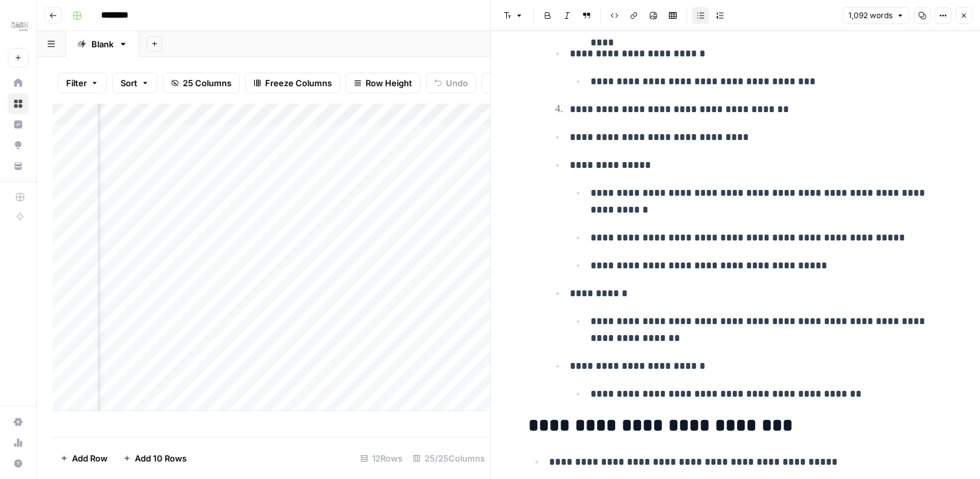 Image resolution: width=980 pixels, height=479 pixels. Describe the element at coordinates (451, 83) in the screenshot. I see `button: Undo` at that location.